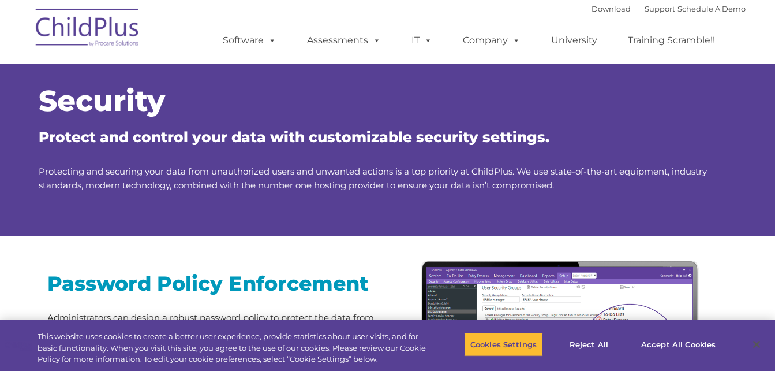  I want to click on a: IT, so click(422, 40).